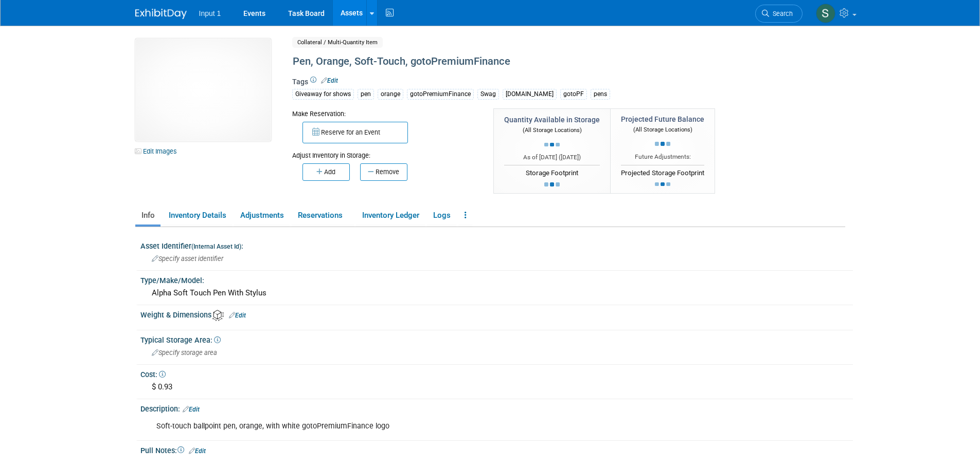 The image size is (980, 468). I want to click on div: Make Reservation:, so click(386, 114).